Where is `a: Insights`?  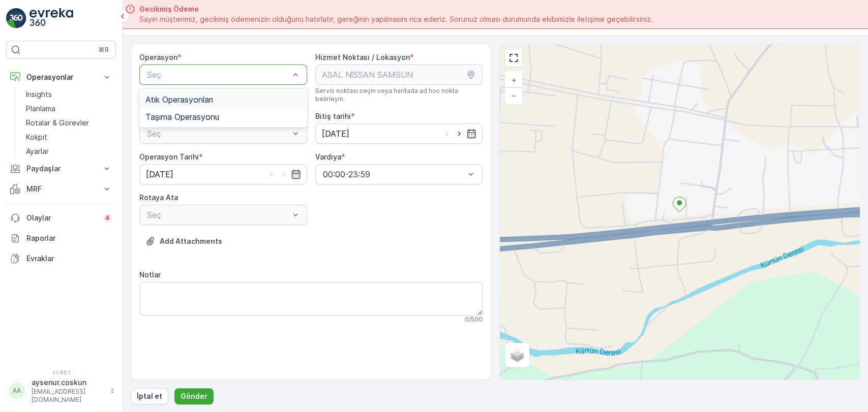
a: Insights is located at coordinates (68, 95).